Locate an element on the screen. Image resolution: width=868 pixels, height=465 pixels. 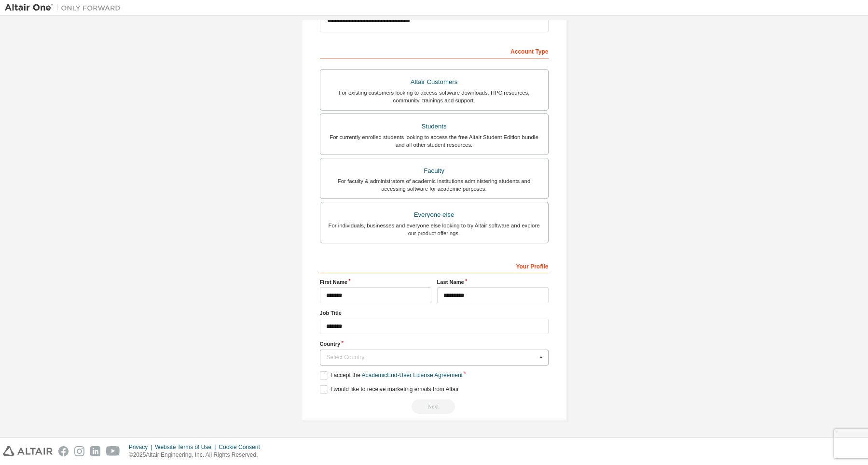
img: Altair One is located at coordinates (65, 8).